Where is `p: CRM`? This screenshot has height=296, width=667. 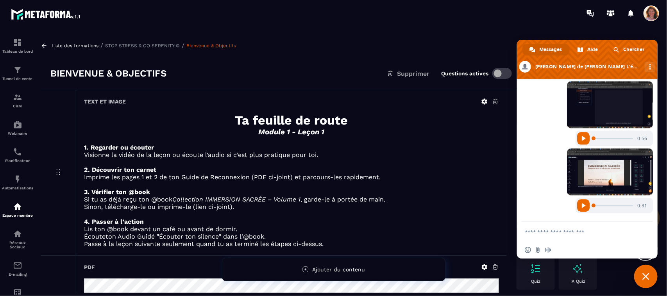 p: CRM is located at coordinates (18, 106).